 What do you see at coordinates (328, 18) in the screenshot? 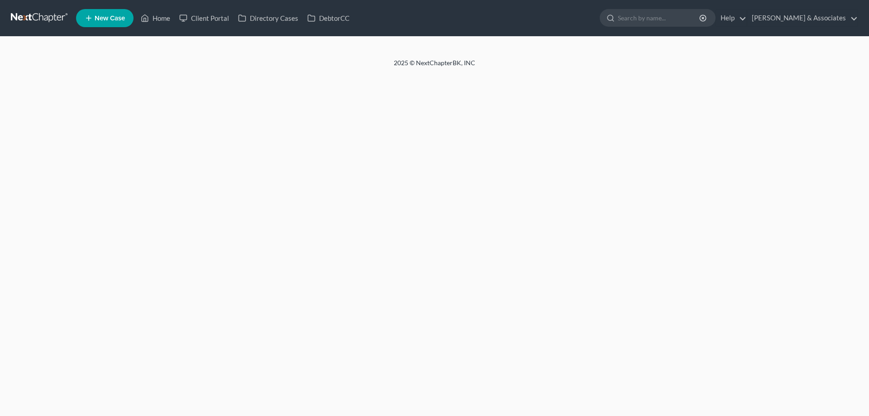
I see `a: DebtorCC` at bounding box center [328, 18].